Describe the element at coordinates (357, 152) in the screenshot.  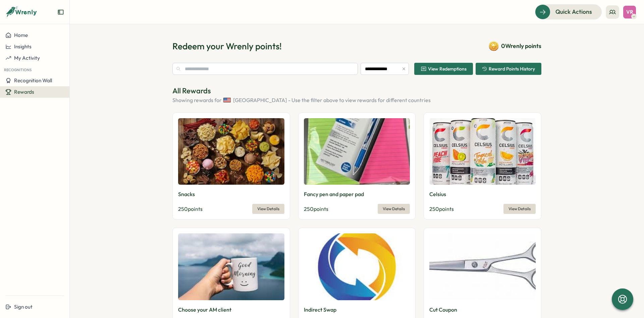
I see `img: Fancy pen and paper pad` at that location.